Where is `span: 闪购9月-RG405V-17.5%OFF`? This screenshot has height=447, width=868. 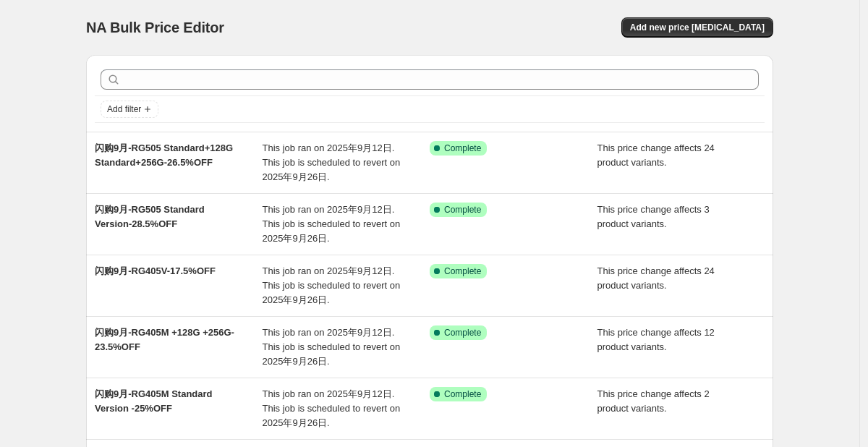 span: 闪购9月-RG405V-17.5%OFF is located at coordinates (155, 270).